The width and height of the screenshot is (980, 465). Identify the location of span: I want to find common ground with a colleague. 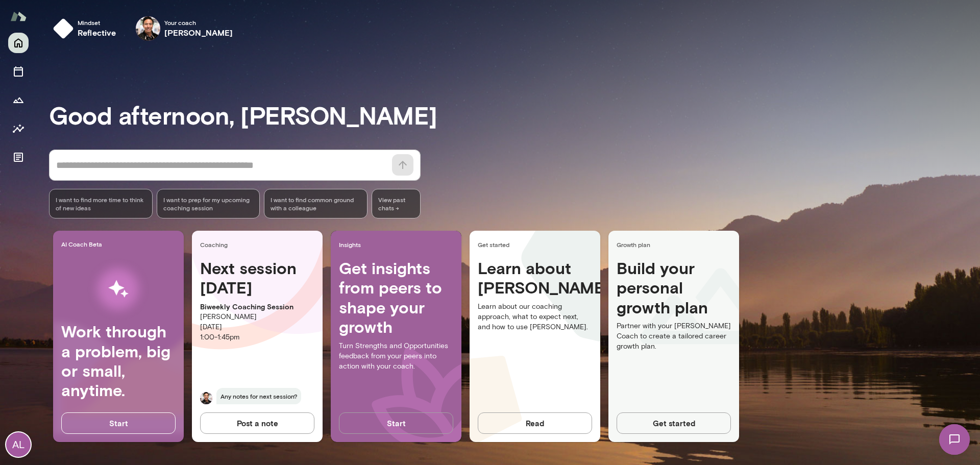
(316, 203).